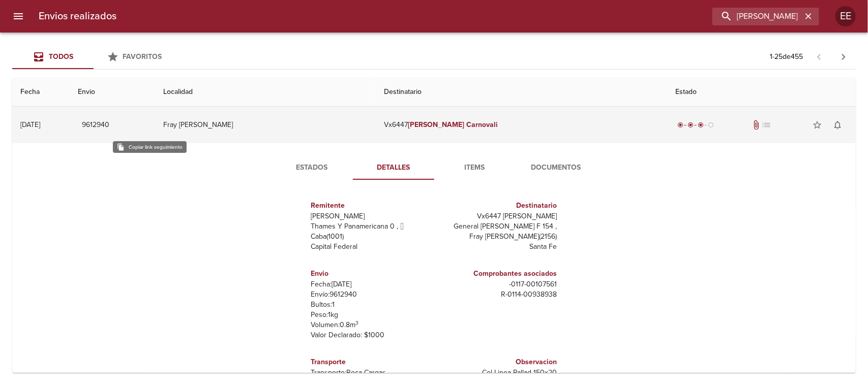 This screenshot has width=868, height=385. Describe the element at coordinates (819, 57) in the screenshot. I see `span: Pagina anterior` at that location.